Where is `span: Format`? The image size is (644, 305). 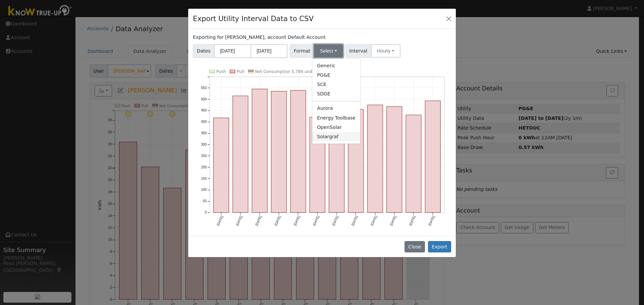 span: Format is located at coordinates (302, 51).